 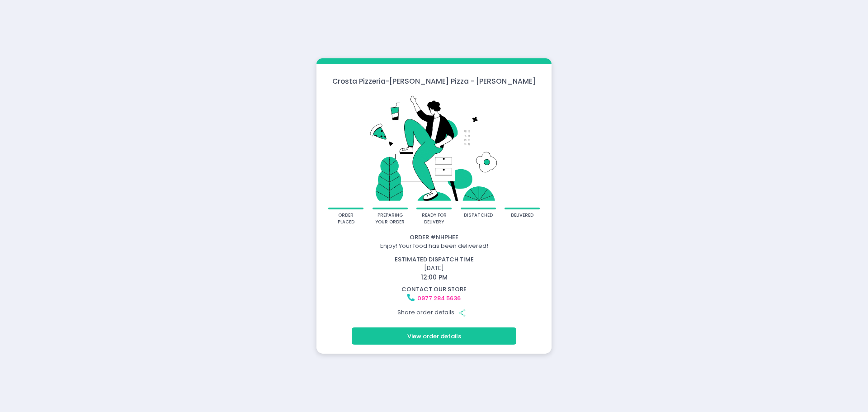 What do you see at coordinates (434, 312) in the screenshot?
I see `div: Share order details` at bounding box center [434, 312].